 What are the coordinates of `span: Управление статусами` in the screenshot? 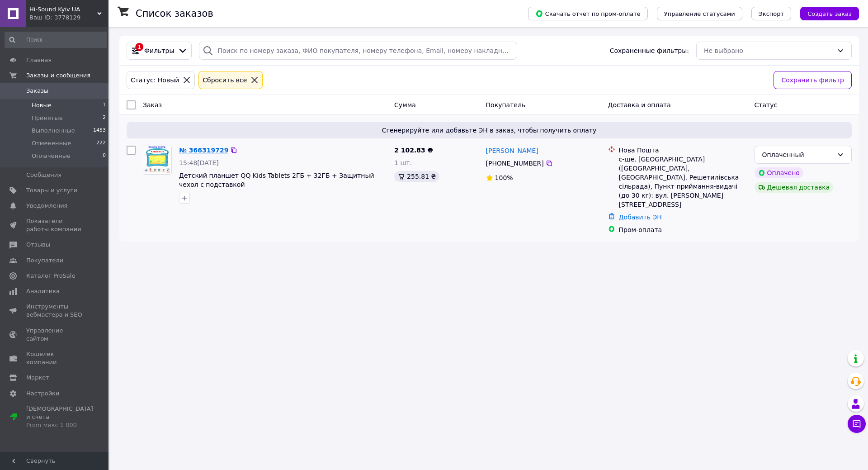 It's located at (700, 14).